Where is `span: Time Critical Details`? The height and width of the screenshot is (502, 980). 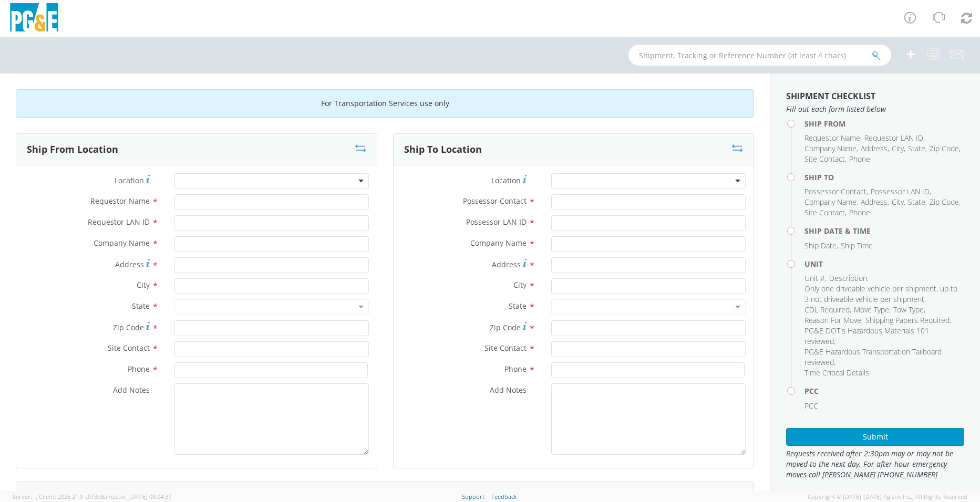 span: Time Critical Details is located at coordinates (836, 372).